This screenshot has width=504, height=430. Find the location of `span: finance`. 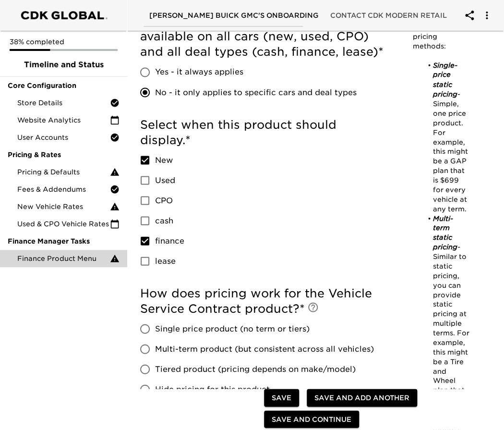

span: finance is located at coordinates (169, 241).